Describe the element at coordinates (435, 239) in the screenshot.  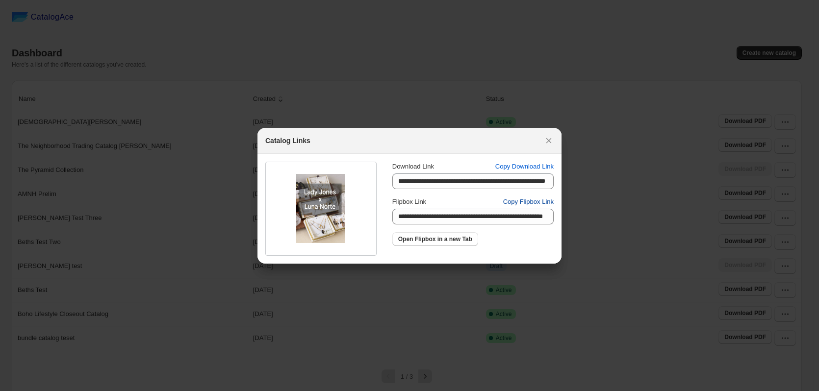
I see `span: Open Flipbox in a new Tab` at that location.